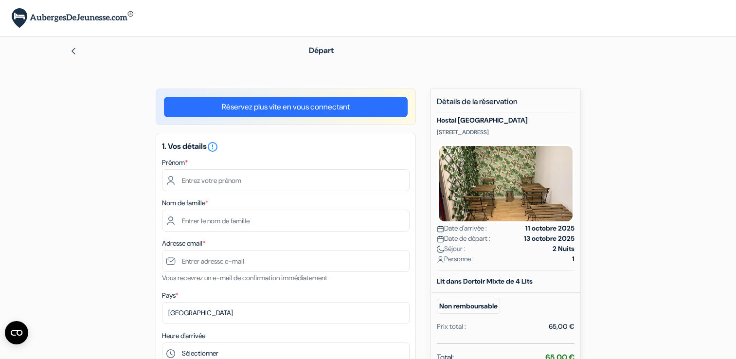  What do you see at coordinates (17, 333) in the screenshot?
I see `button: Ouvrir le widget CMP` at bounding box center [17, 333].